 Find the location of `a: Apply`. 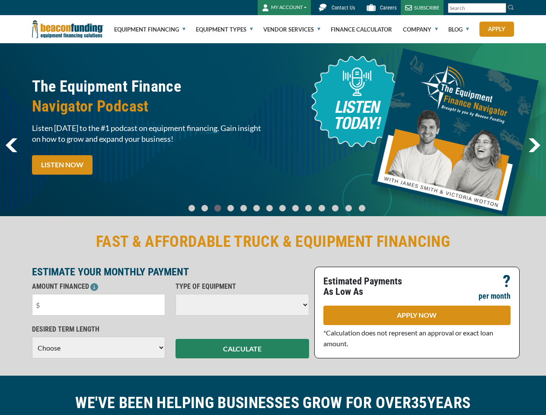

a: Apply is located at coordinates (497, 29).